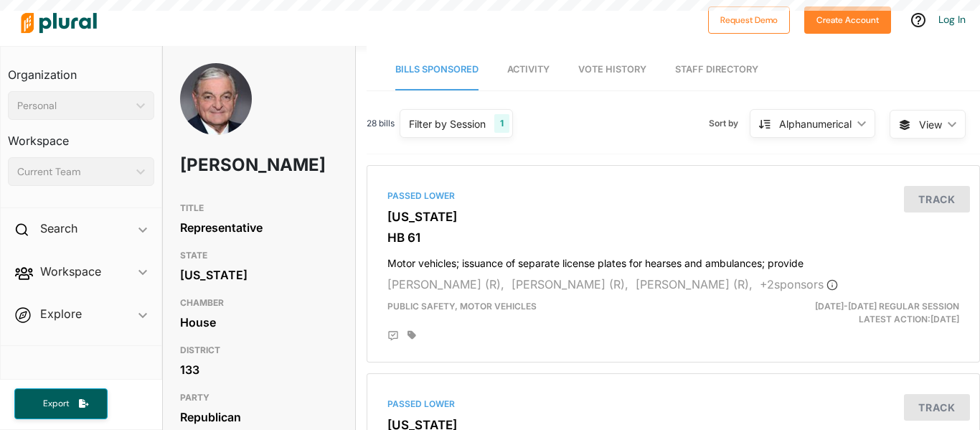 This screenshot has width=980, height=430. What do you see at coordinates (847, 20) in the screenshot?
I see `button: Create Account` at bounding box center [847, 20].